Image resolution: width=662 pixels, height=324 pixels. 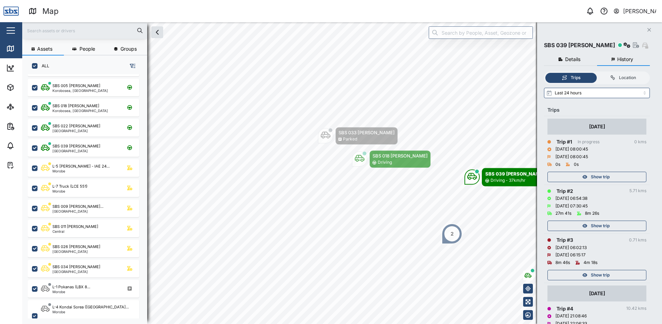 I want to click on span: Groups, so click(x=128, y=49).